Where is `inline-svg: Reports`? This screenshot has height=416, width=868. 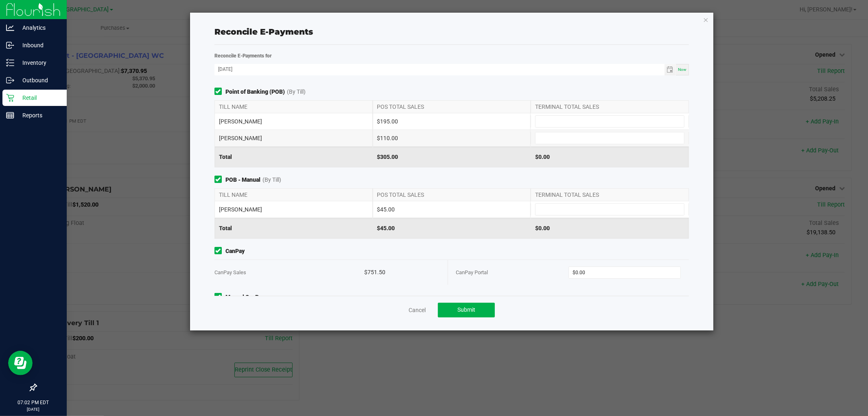
inline-svg: Reports is located at coordinates (10, 115).